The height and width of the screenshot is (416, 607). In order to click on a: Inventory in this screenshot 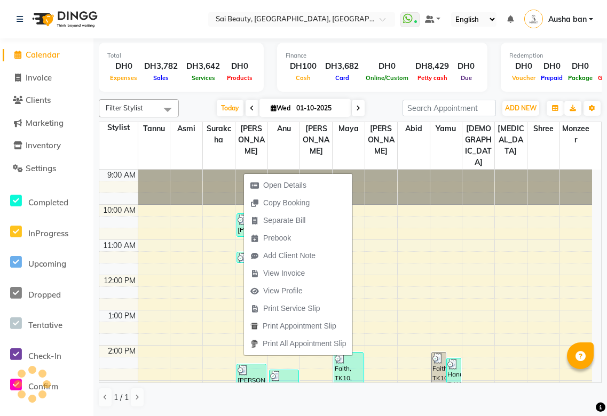, I will do `click(46, 146)`.